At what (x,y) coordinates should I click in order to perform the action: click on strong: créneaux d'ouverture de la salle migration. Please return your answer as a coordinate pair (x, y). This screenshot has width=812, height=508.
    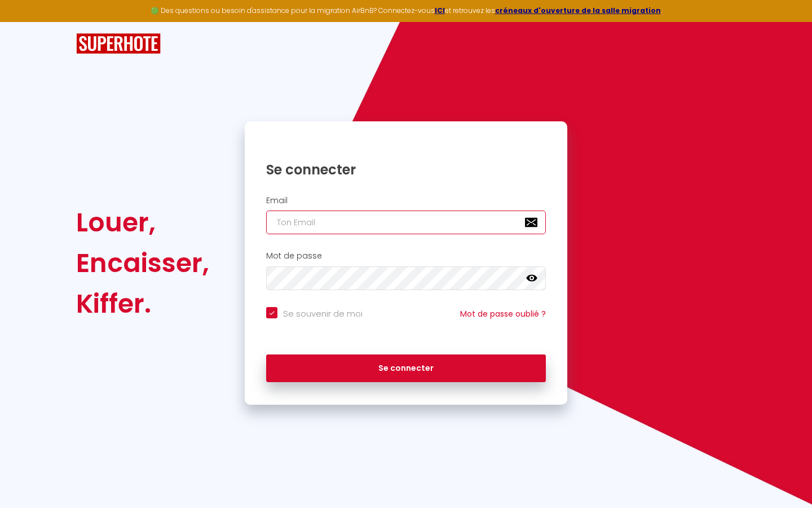
    Looking at the image, I should click on (578, 10).